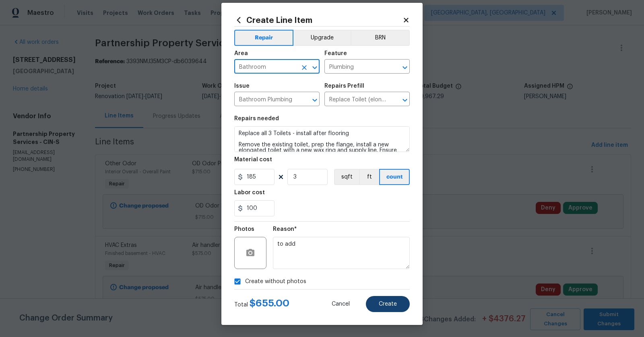  I want to click on div: Total, so click(262, 304).